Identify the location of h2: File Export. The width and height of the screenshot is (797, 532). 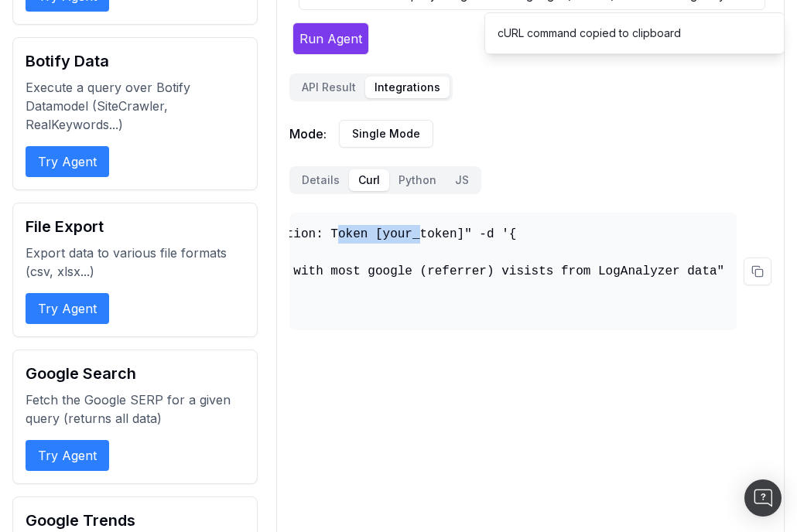
(135, 227).